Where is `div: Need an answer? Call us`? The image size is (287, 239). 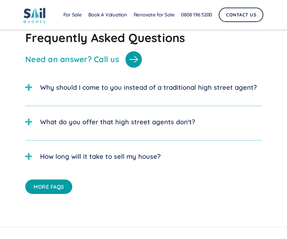
div: Need an answer? Call us is located at coordinates (72, 59).